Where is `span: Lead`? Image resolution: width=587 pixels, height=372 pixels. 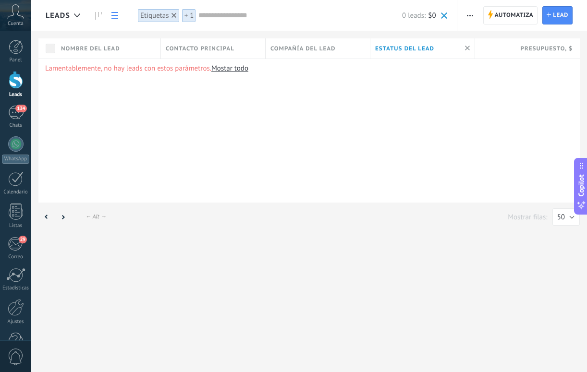 span: Lead is located at coordinates (560, 15).